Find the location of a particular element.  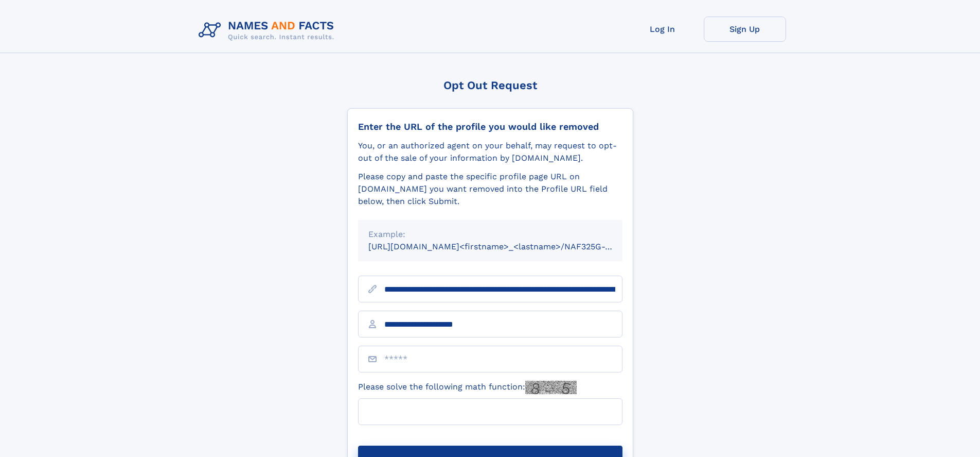

div: You, or an authorized agent on your behalf, may request to opt-out of the sale of your informatio... is located at coordinates (490, 152).